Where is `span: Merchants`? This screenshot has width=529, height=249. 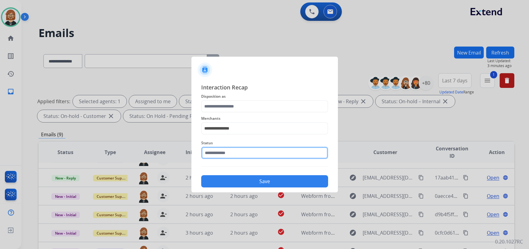 span: Merchants is located at coordinates (264, 118).